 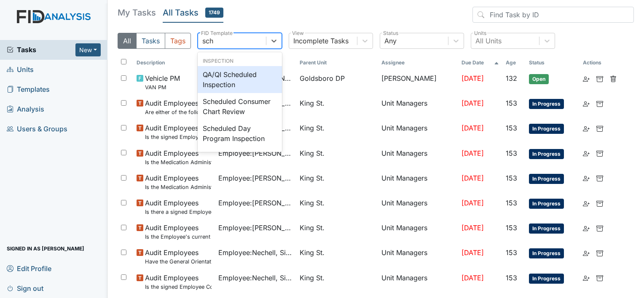 What do you see at coordinates (178, 237) in the screenshot?
I see `small: Is the Employee's current annual Performance Evaluation on file?` at bounding box center [178, 237].